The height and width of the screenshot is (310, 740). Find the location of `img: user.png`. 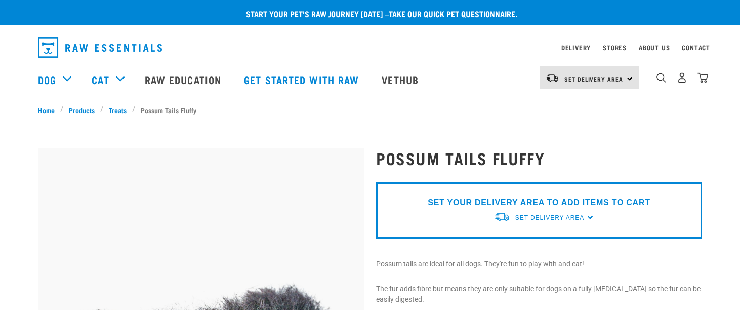

img: user.png is located at coordinates (682, 77).